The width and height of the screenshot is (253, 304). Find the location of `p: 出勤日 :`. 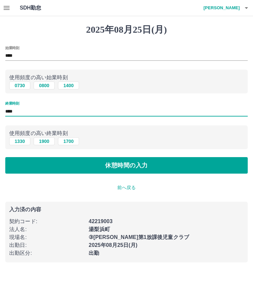

p: 出勤日 : is located at coordinates (47, 245).